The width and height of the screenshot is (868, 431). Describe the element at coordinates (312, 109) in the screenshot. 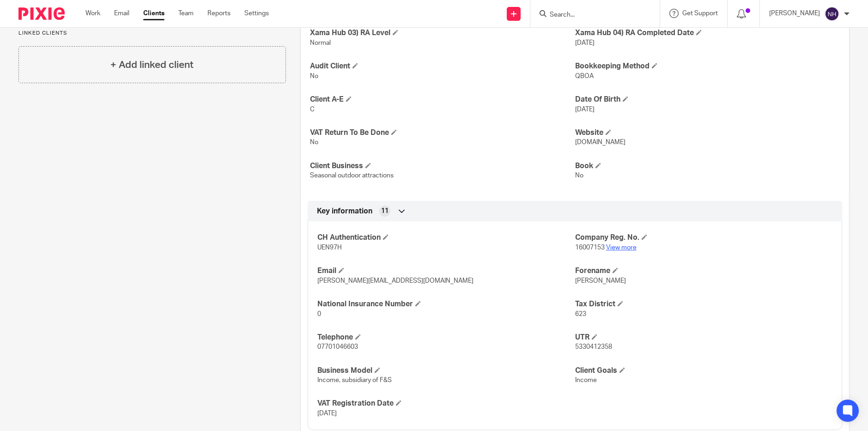

I see `span: C` at that location.